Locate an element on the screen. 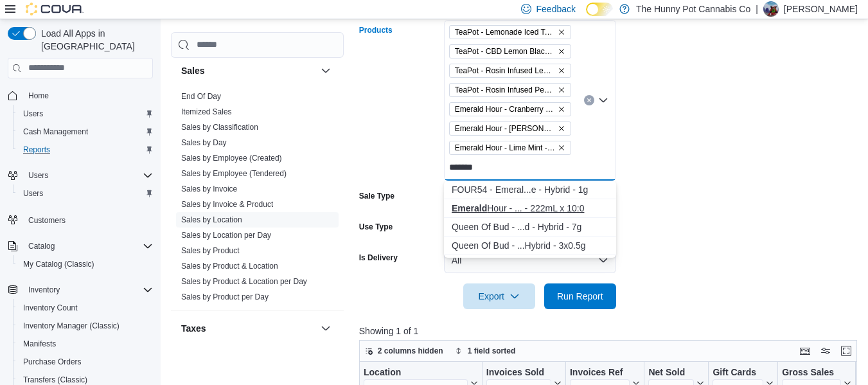 The width and height of the screenshot is (868, 385). a: Reports is located at coordinates (37, 150).